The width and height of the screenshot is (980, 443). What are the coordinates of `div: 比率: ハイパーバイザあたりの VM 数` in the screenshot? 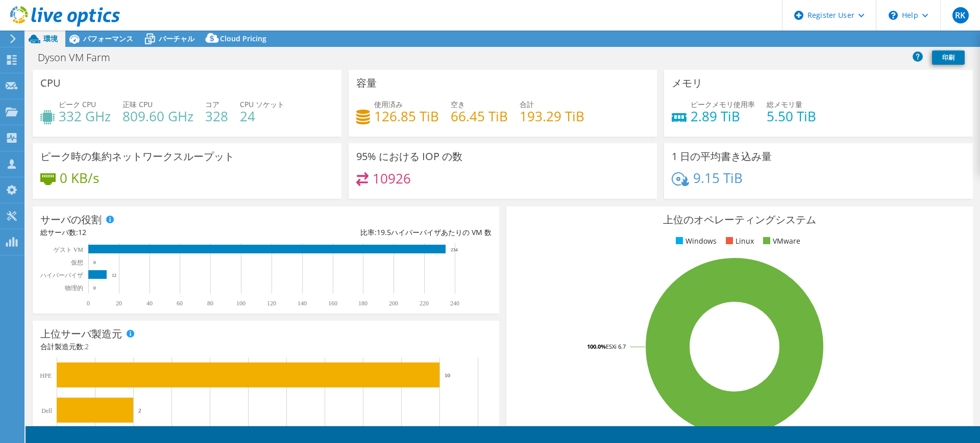 It's located at (379, 233).